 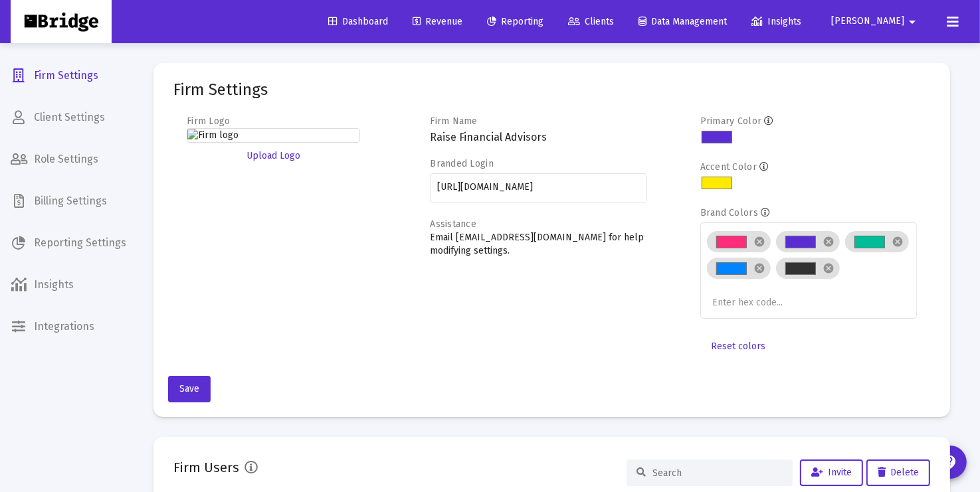 I want to click on a: Data Management, so click(x=682, y=22).